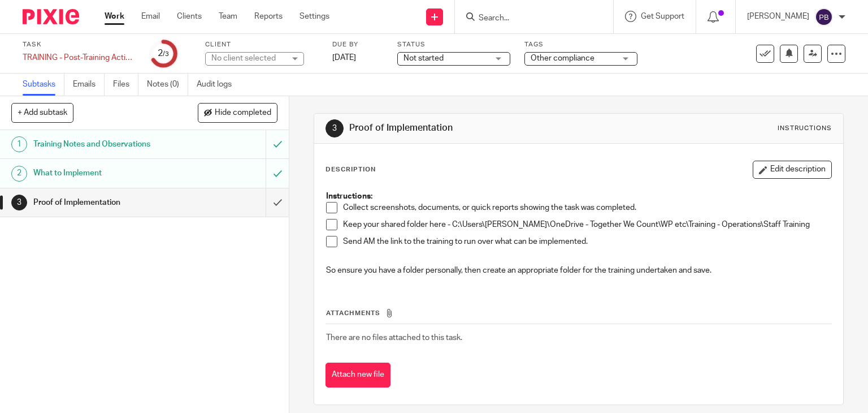 Image resolution: width=868 pixels, height=413 pixels. What do you see at coordinates (358, 375) in the screenshot?
I see `button: Attach new file` at bounding box center [358, 375].